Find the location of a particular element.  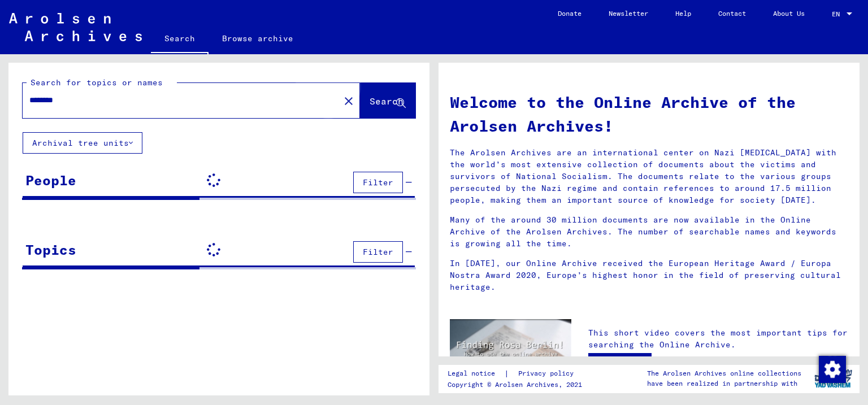

p: Many of the around 30 million documents are now available in the Online Archive of the Arolsen Ar... is located at coordinates (649, 232).